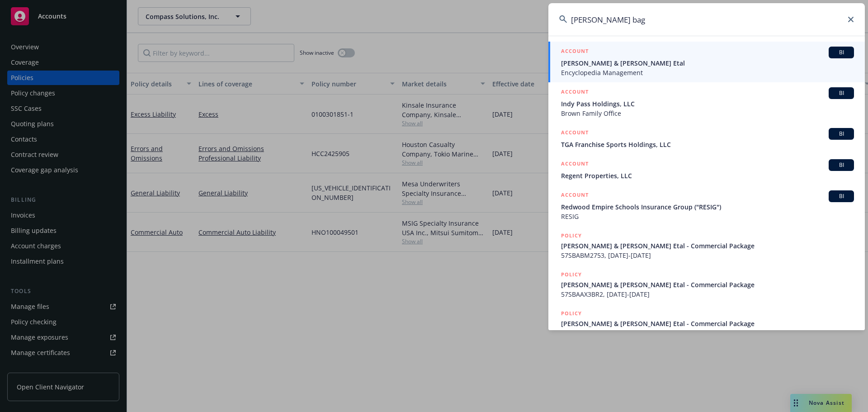  What do you see at coordinates (707, 139) in the screenshot?
I see `a: ACCOUNTBITGA Franchise Sports Holdings, LLC` at bounding box center [707, 139].